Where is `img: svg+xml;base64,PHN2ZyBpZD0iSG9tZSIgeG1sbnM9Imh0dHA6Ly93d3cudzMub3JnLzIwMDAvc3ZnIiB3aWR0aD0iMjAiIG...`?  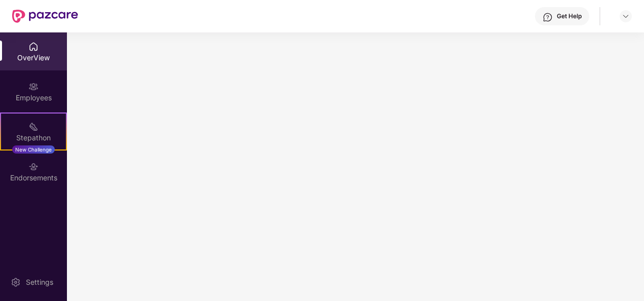
img: svg+xml;base64,PHN2ZyBpZD0iSG9tZSIgeG1sbnM9Imh0dHA6Ly93d3cudzMub3JnLzIwMDAvc3ZnIiB3aWR0aD0iMjAiIG... is located at coordinates (33, 47).